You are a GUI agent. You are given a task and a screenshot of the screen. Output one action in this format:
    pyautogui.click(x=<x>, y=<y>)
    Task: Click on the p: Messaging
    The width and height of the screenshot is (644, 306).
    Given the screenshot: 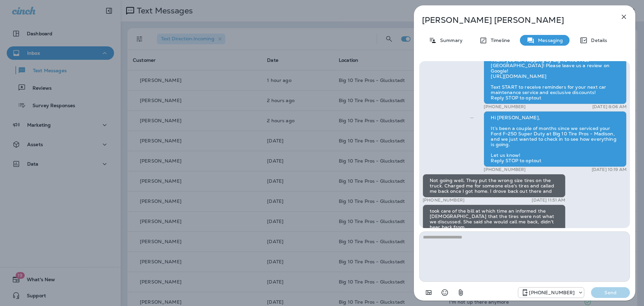 What is the action you would take?
    pyautogui.click(x=549, y=40)
    